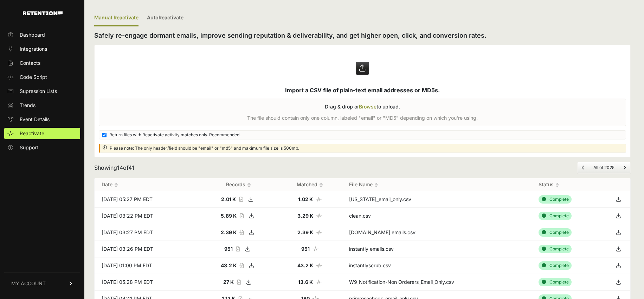 The image size is (644, 299). Describe the element at coordinates (42, 35) in the screenshot. I see `a: Dashboard` at that location.